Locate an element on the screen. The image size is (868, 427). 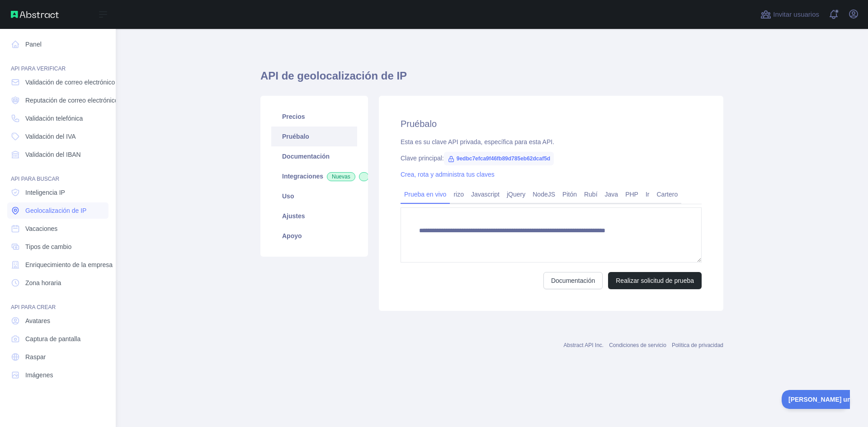
button: Invitar usuarios is located at coordinates (790, 14).